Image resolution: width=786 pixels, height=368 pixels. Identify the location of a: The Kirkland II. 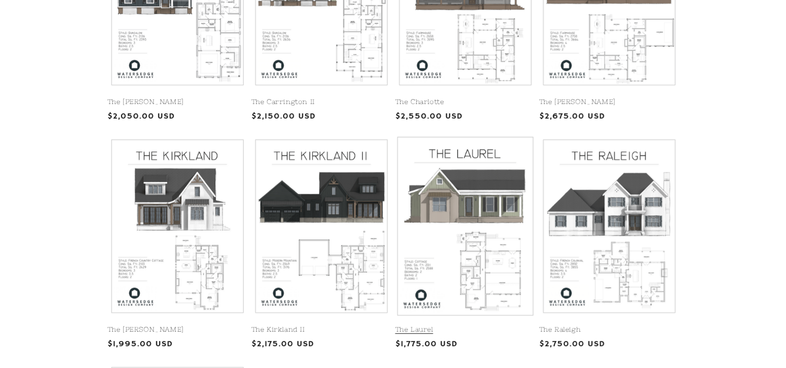
(321, 329).